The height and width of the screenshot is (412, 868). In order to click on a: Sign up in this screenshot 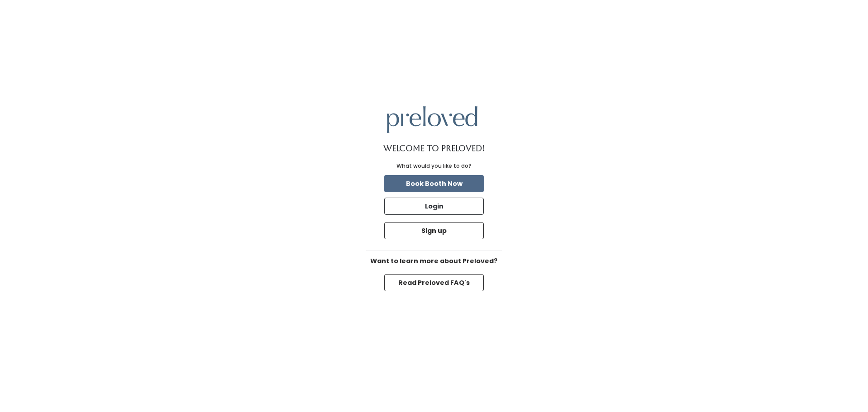, I will do `click(434, 230)`.